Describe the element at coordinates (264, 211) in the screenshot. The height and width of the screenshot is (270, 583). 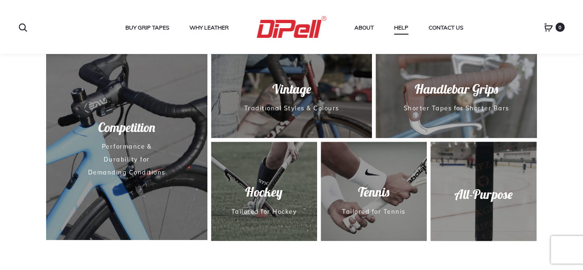
I see `span: Tailored for Hockey` at that location.